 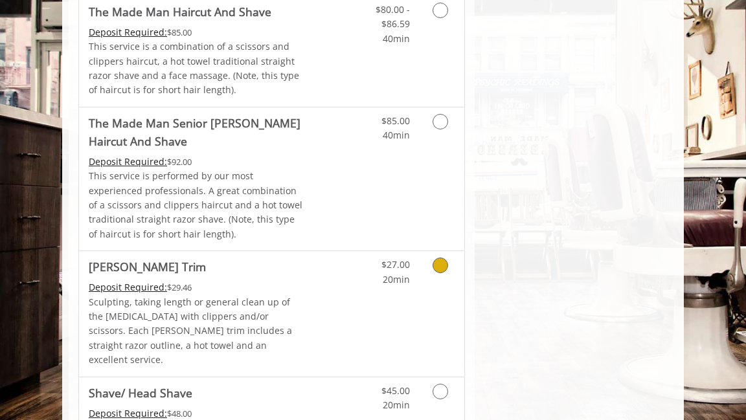 I want to click on b: Shave/ Head Shave, so click(x=141, y=393).